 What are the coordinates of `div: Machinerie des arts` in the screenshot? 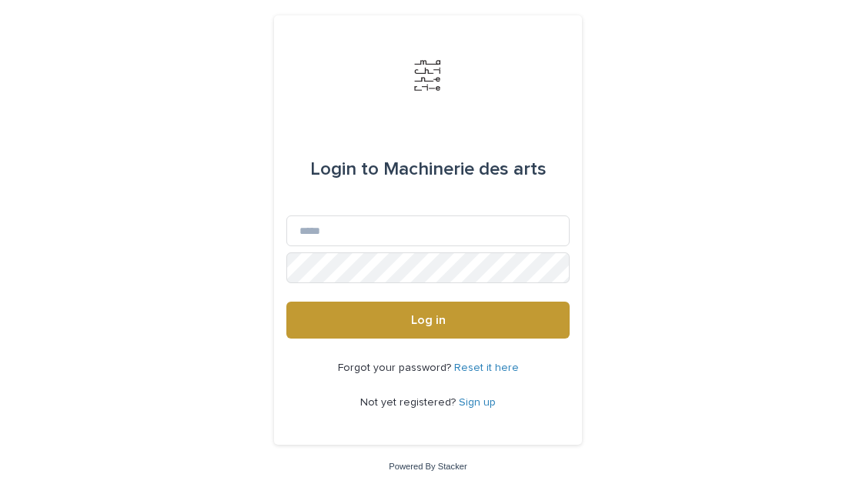 It's located at (428, 169).